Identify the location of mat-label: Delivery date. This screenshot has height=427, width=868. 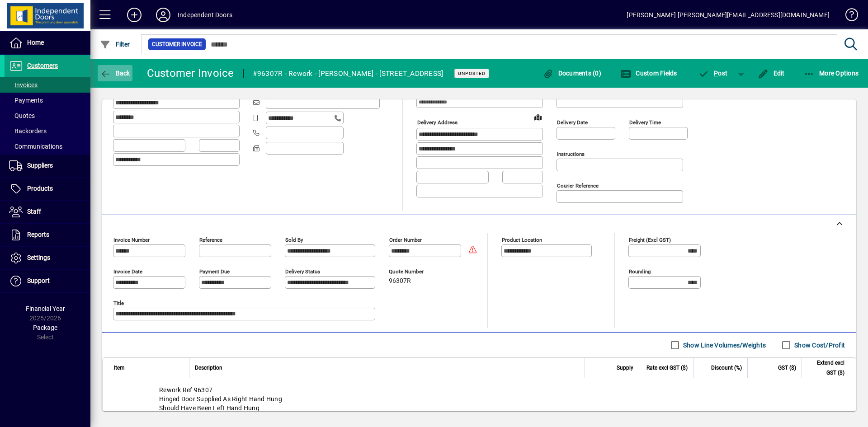
(573, 122).